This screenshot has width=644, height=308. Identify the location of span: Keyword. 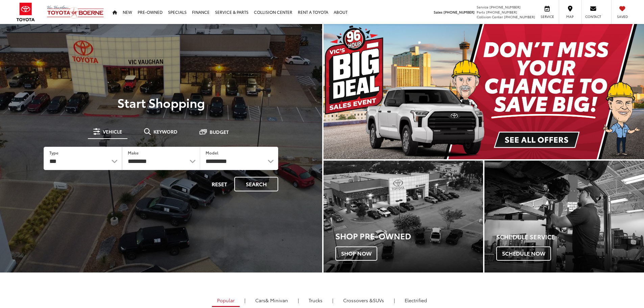
(165, 132).